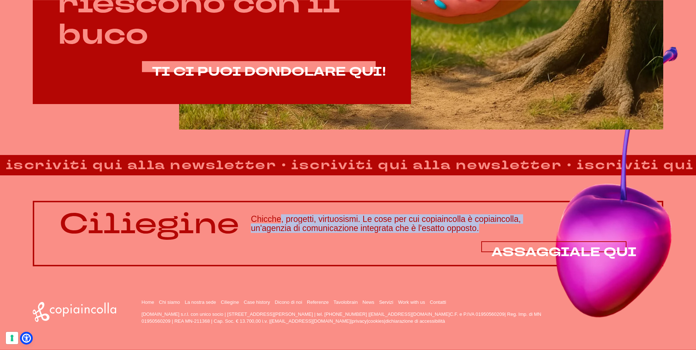 This screenshot has height=350, width=696. I want to click on a: cookies, so click(376, 321).